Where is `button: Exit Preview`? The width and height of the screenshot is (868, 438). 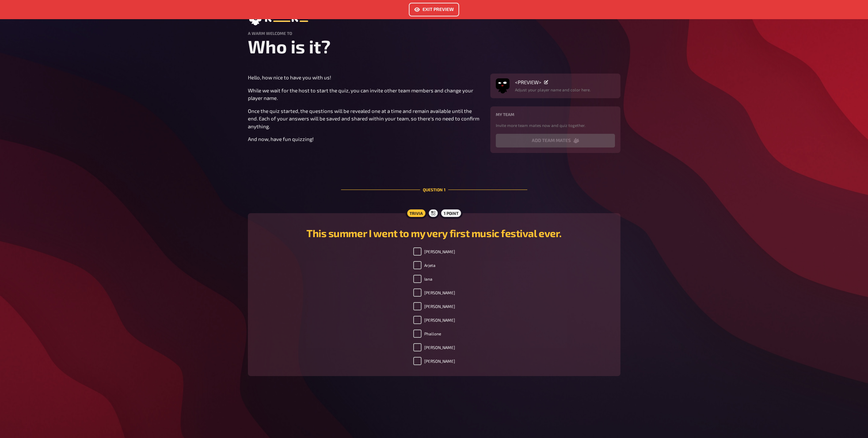 button: Exit Preview is located at coordinates (434, 10).